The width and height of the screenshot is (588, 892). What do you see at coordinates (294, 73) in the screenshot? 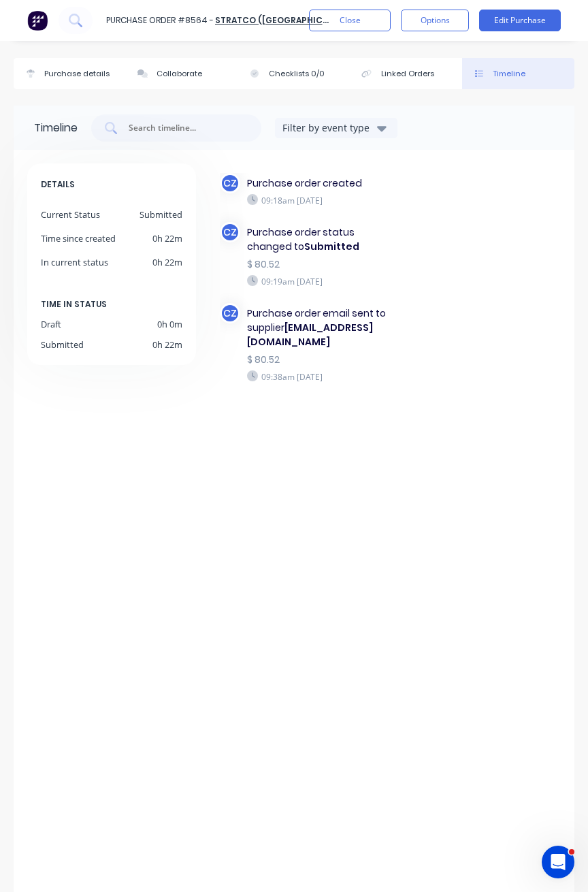
I see `button: Checklists 0/0` at bounding box center [294, 73].